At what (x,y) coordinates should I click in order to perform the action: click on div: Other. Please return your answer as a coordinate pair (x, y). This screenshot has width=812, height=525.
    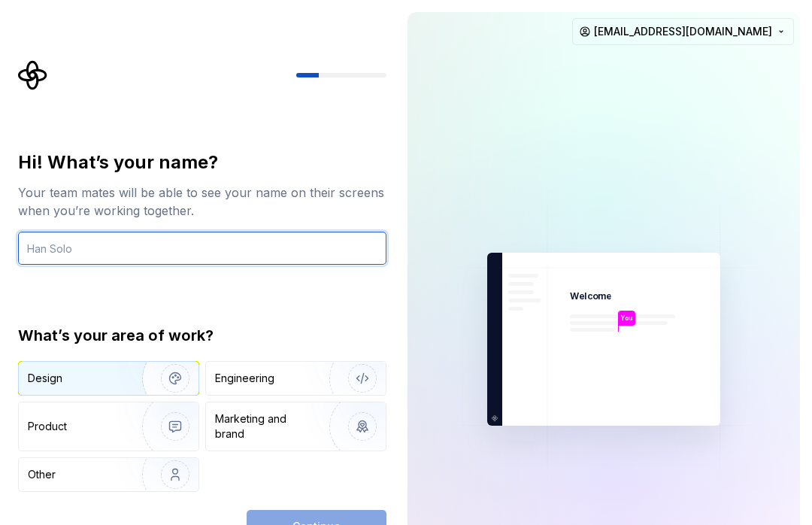
    Looking at the image, I should click on (41, 475).